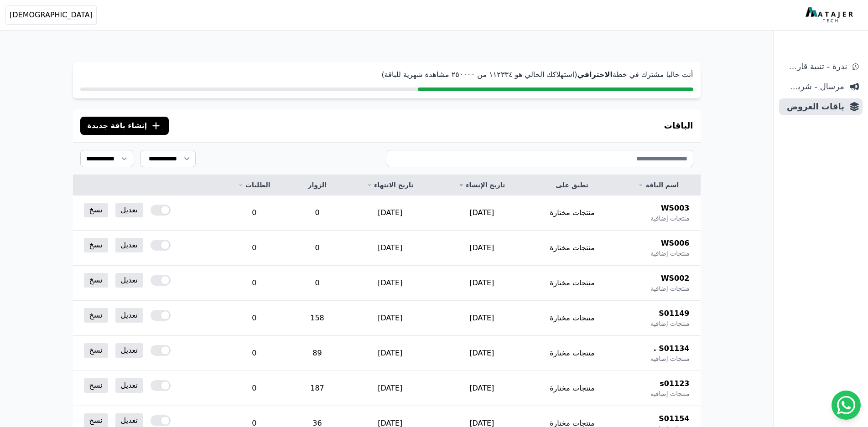  I want to click on span: WS003, so click(675, 208).